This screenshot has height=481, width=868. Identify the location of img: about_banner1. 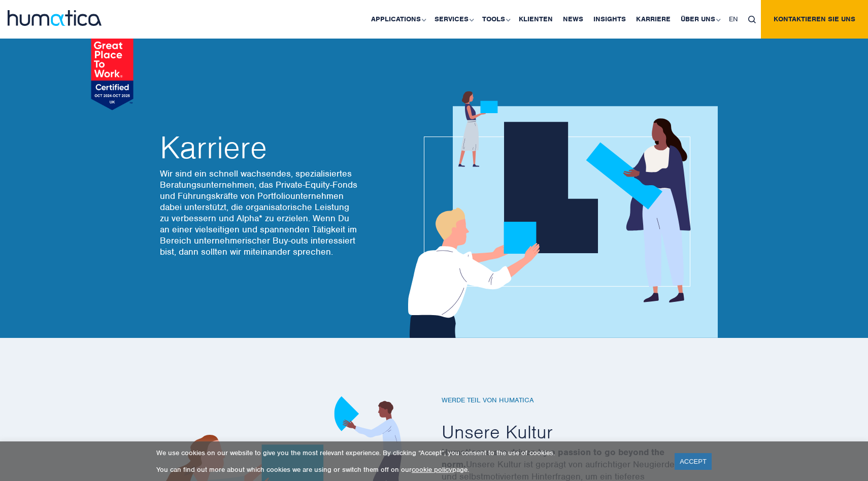
(558, 215).